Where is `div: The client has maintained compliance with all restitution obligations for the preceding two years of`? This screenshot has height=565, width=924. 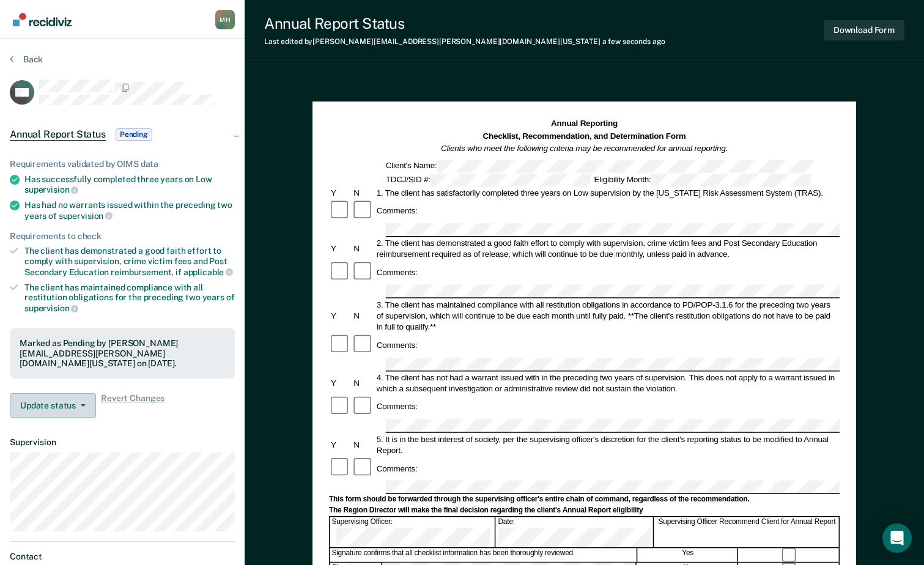
div: The client has maintained compliance with all restitution obligations for the preceding two years of is located at coordinates (129, 298).